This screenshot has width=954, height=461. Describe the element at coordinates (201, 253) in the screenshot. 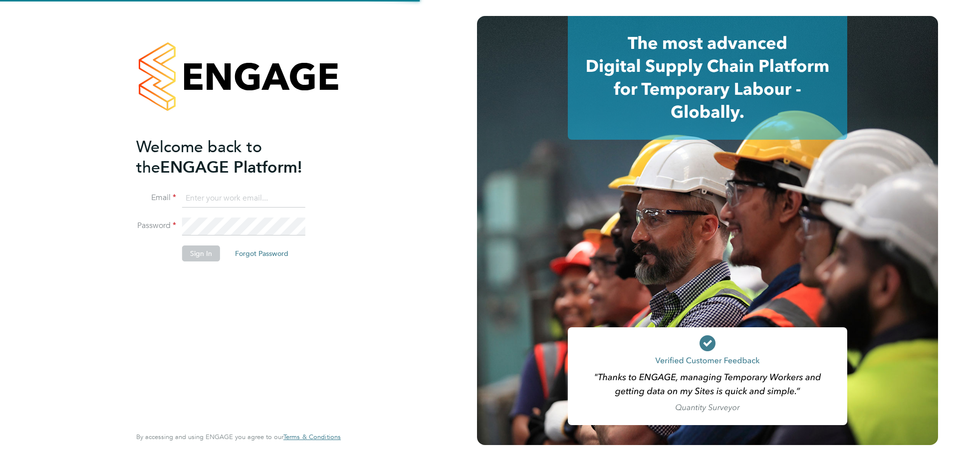

I see `button: Sign In` at that location.